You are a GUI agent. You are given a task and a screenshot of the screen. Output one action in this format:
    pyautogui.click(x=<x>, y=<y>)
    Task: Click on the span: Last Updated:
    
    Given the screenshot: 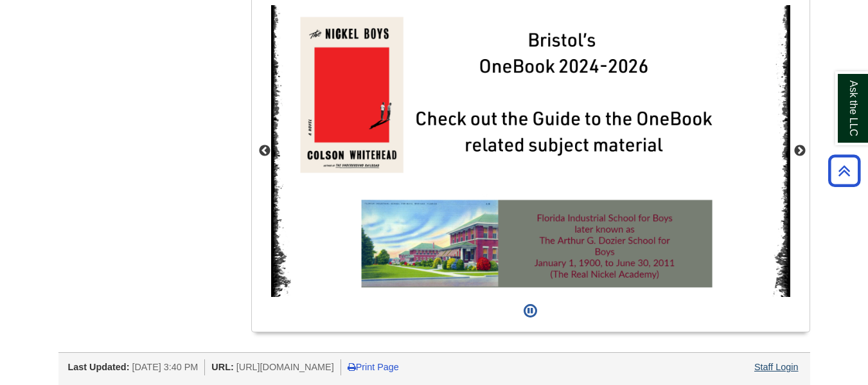 What is the action you would take?
    pyautogui.click(x=99, y=367)
    